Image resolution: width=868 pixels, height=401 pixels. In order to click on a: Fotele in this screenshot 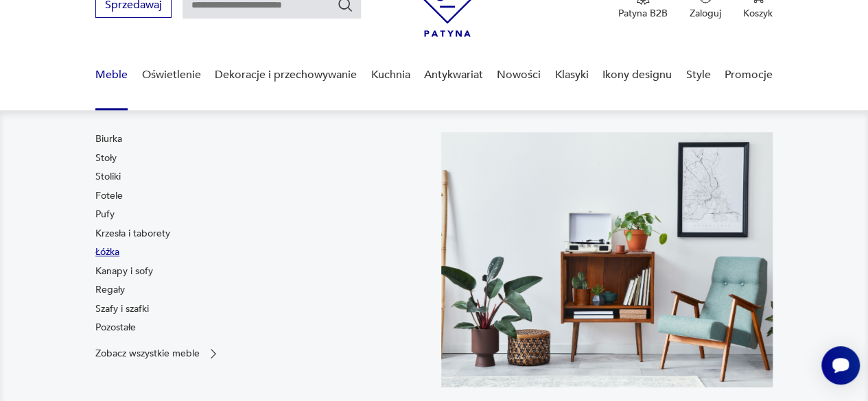, I will do `click(109, 196)`.